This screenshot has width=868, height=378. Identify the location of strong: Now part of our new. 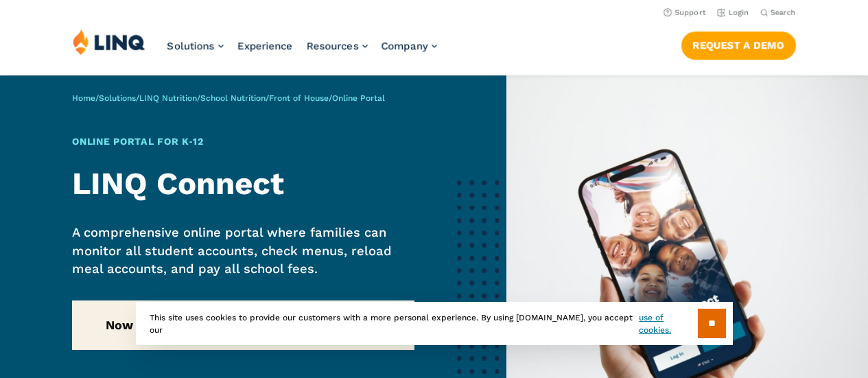
(243, 324).